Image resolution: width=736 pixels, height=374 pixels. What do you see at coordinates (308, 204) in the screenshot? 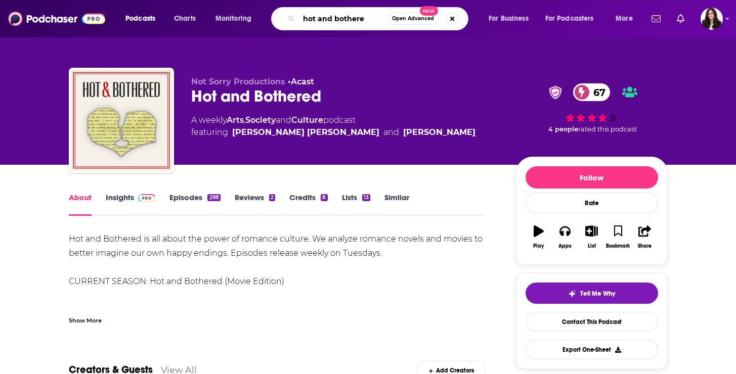
I see `a: Credits8` at bounding box center [308, 204].